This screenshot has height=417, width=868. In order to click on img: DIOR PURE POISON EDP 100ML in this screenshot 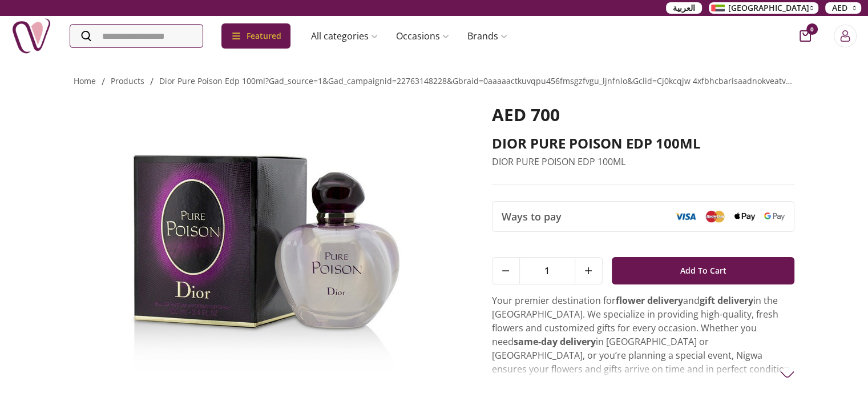, I will do `click(267, 249)`.